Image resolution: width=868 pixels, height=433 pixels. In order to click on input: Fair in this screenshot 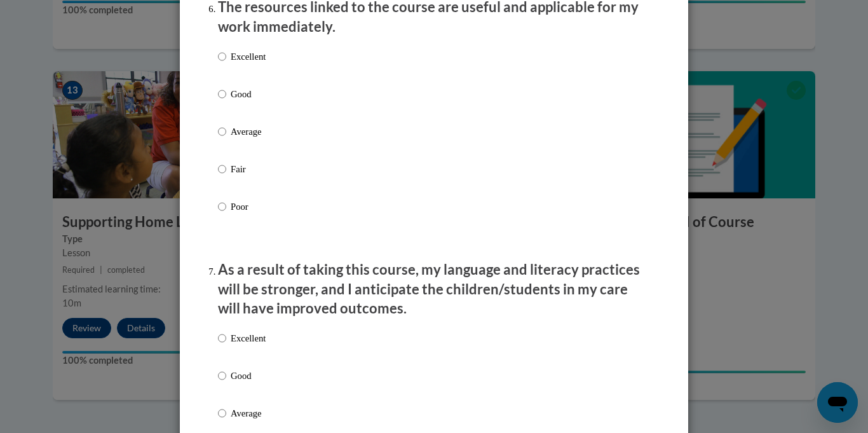, I will do `click(222, 170)`.